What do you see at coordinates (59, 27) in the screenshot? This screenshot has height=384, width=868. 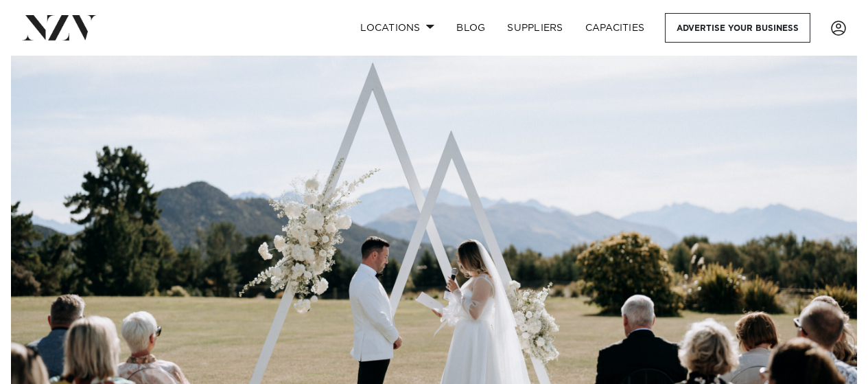 I see `img: nzv-logo.png` at bounding box center [59, 27].